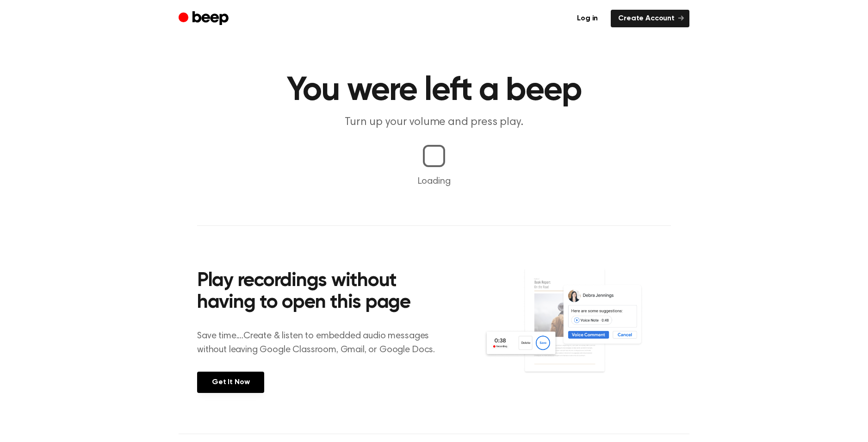 The image size is (868, 442). Describe the element at coordinates (434, 181) in the screenshot. I see `p: Loading` at that location.